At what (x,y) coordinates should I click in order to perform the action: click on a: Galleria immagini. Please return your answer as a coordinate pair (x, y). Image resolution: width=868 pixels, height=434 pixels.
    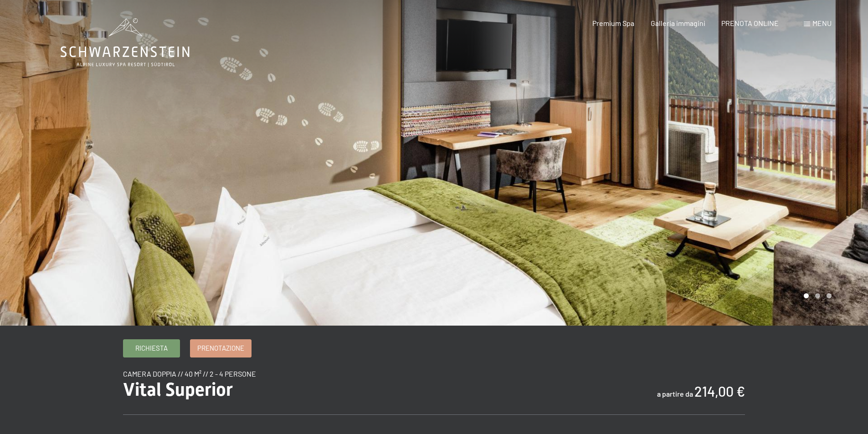
    Looking at the image, I should click on (678, 23).